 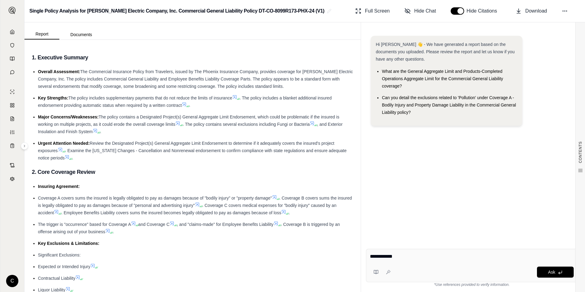 I want to click on span: Significant Exclusions:, so click(x=59, y=255).